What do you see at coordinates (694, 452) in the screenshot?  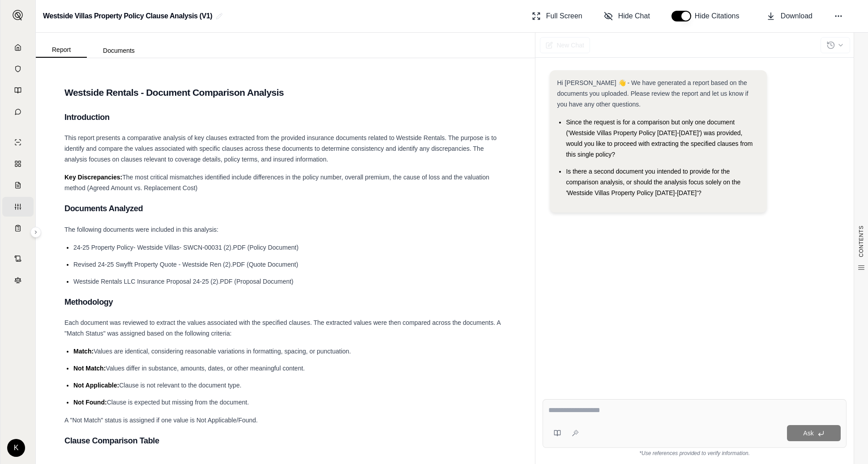 I see `div: *Use references provided to verify information.` at bounding box center [694, 452].